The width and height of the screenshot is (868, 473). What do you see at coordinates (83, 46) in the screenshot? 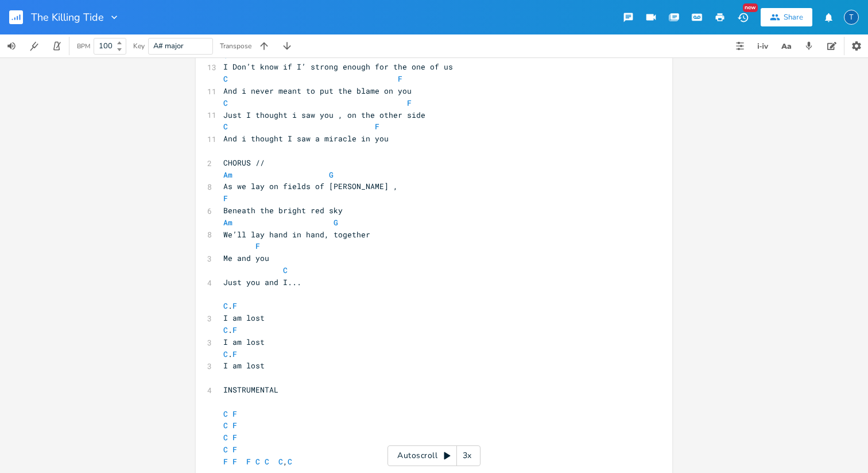
I see `div: BPM` at bounding box center [83, 46].